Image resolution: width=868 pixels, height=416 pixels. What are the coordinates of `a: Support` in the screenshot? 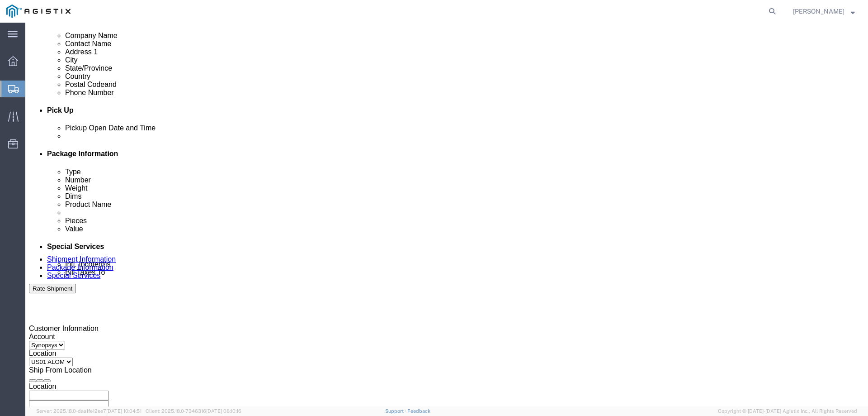 It's located at (397, 411).